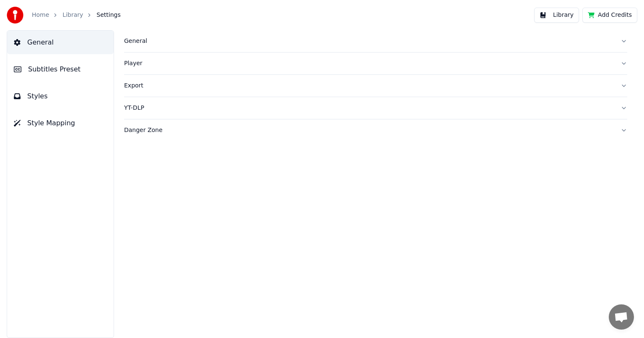  What do you see at coordinates (376, 130) in the screenshot?
I see `button: Danger Zone` at bounding box center [376, 130].